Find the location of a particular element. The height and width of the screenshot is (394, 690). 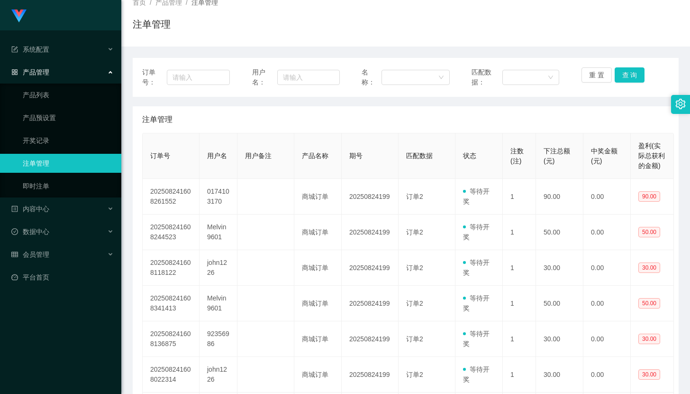

span: 会员管理 is located at coordinates (30, 254).